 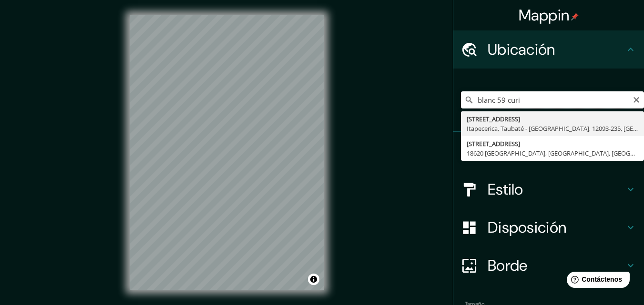 What do you see at coordinates (526, 227) in the screenshot?
I see `font: Disposición` at bounding box center [526, 227].